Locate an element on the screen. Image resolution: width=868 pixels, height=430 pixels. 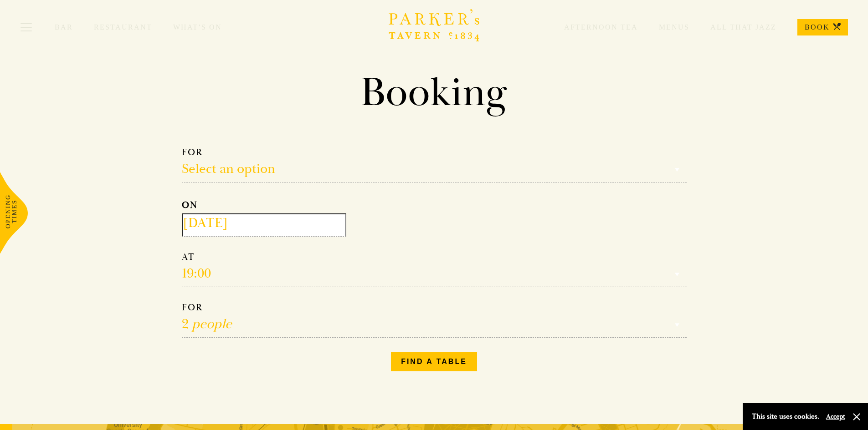
button: Close and accept is located at coordinates (857, 417).